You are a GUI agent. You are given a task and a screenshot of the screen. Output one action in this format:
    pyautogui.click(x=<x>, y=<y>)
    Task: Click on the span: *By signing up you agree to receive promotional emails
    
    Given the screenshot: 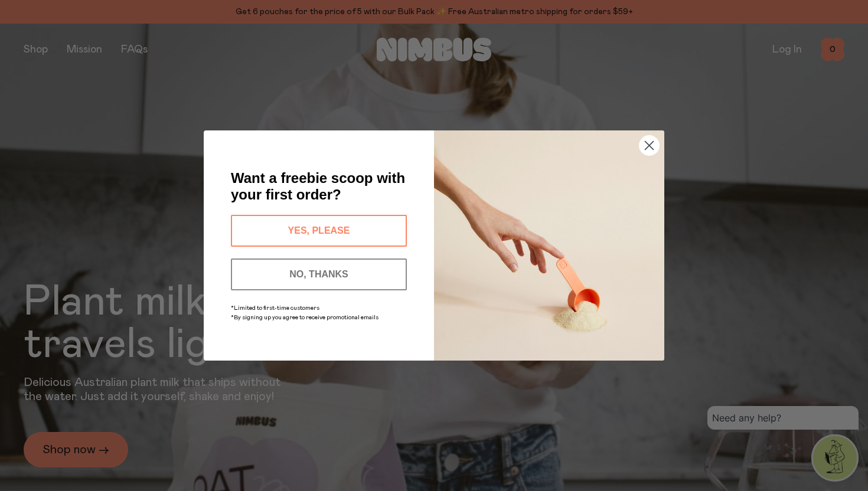 What is the action you would take?
    pyautogui.click(x=305, y=318)
    